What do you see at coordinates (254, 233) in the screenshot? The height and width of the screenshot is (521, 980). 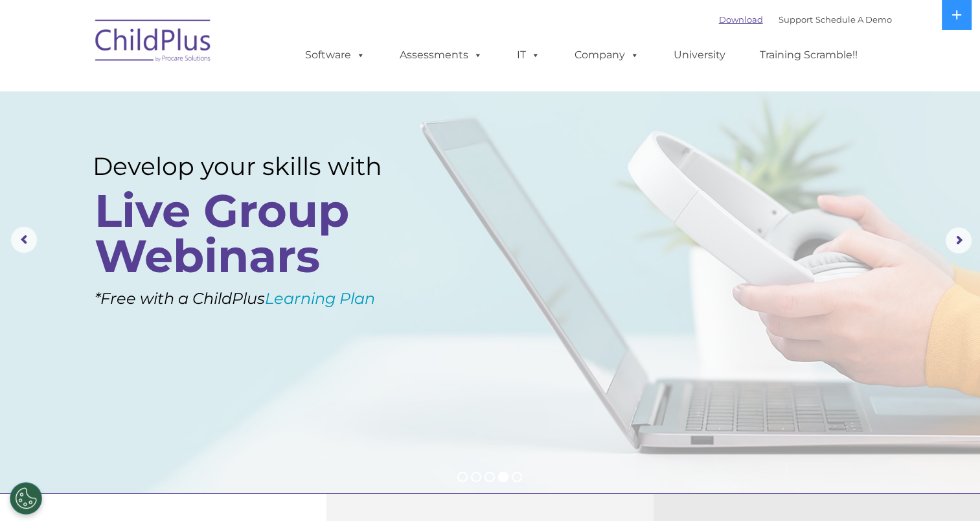 I see `rs-layer: Live Group Webinars` at bounding box center [254, 233].